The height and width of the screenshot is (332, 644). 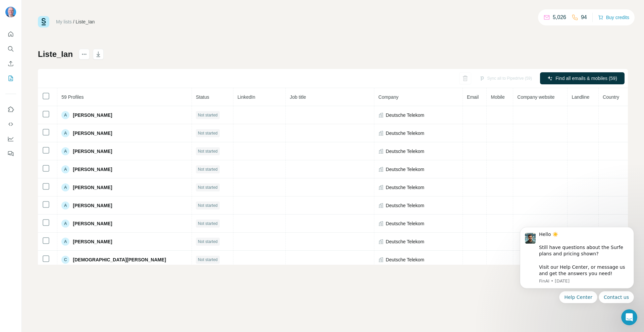 I want to click on span: Email, so click(x=473, y=97).